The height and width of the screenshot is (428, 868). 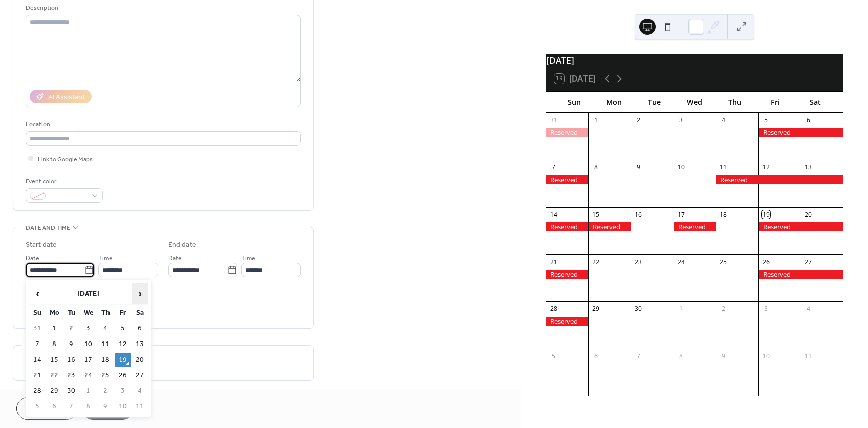 What do you see at coordinates (54, 406) in the screenshot?
I see `td: 6` at bounding box center [54, 406].